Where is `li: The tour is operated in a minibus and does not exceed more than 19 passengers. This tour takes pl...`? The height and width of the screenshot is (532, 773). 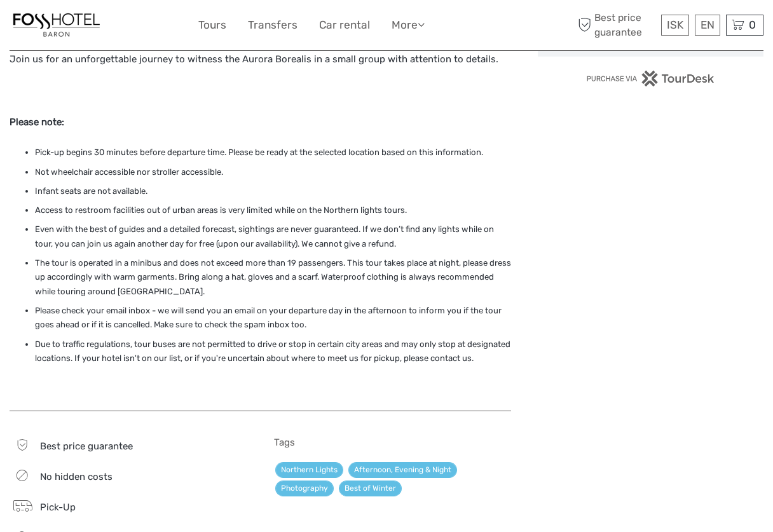
li: The tour is operated in a minibus and does not exceed more than 19 passengers. This tour takes pl... is located at coordinates (273, 277).